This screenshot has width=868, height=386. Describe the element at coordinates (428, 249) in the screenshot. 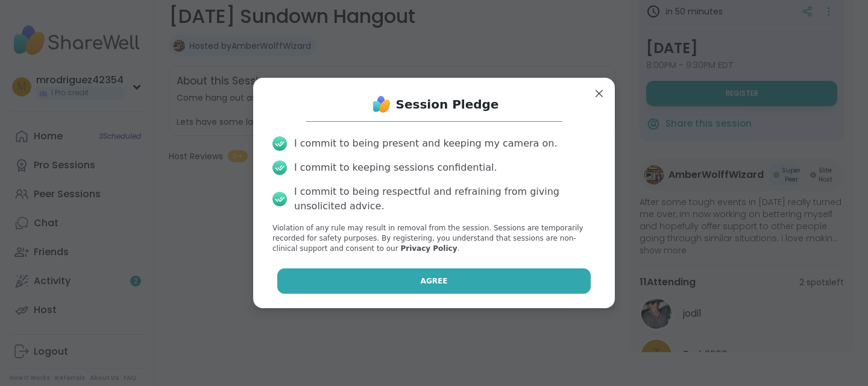

I see `a: Privacy Policy` at that location.